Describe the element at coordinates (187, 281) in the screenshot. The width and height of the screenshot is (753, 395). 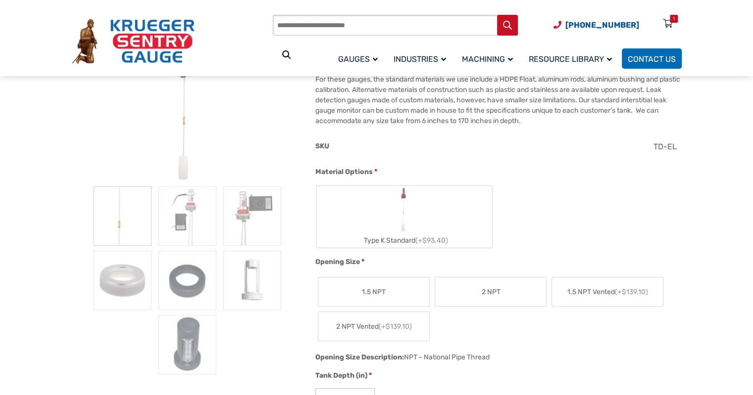
I see `img: Leak Type K Gauge - Image 5` at that location.